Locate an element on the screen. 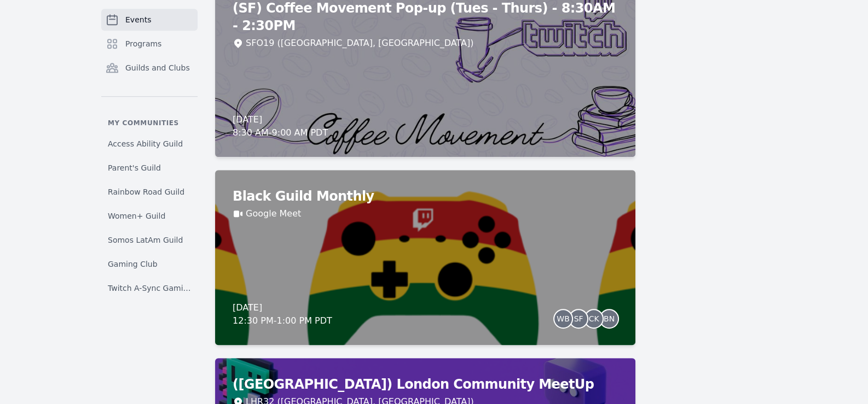  h2: Black Guild Monthly is located at coordinates (425, 196).